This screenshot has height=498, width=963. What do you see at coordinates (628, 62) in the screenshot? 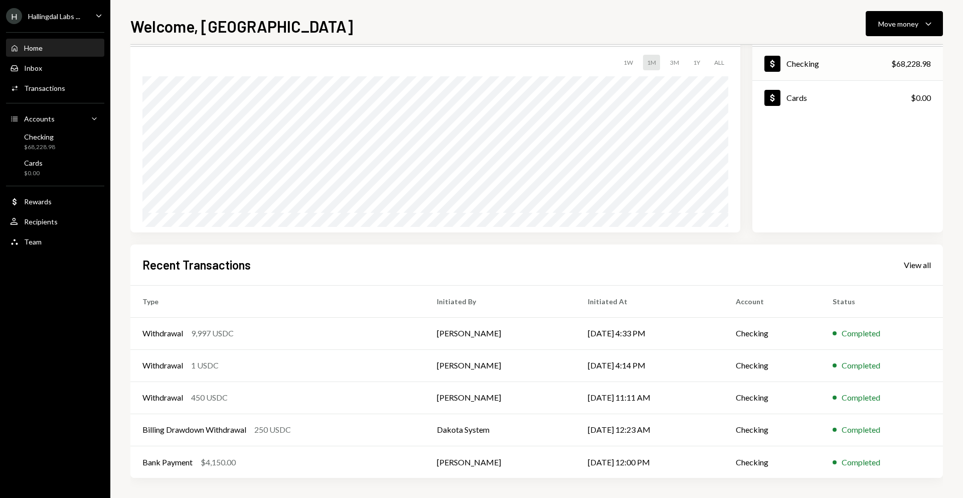
I see `div: 1W` at bounding box center [628, 62].